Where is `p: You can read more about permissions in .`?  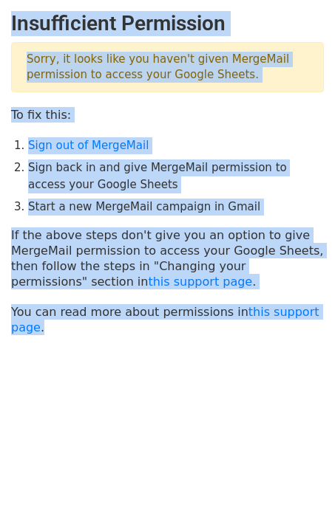 p: You can read more about permissions in . is located at coordinates (167, 320).